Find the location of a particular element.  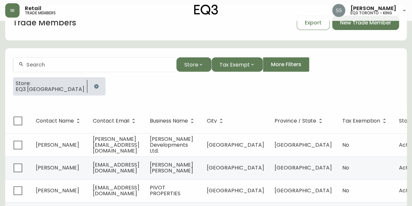

button: Tax Exempt is located at coordinates (237, 64).